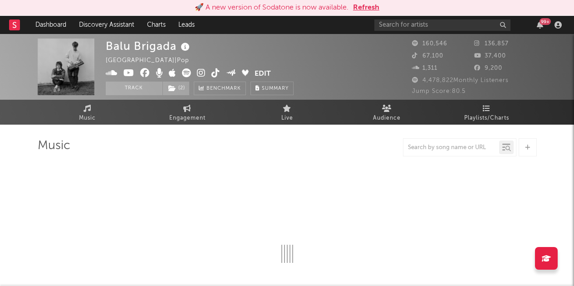  I want to click on a: Charts, so click(156, 25).